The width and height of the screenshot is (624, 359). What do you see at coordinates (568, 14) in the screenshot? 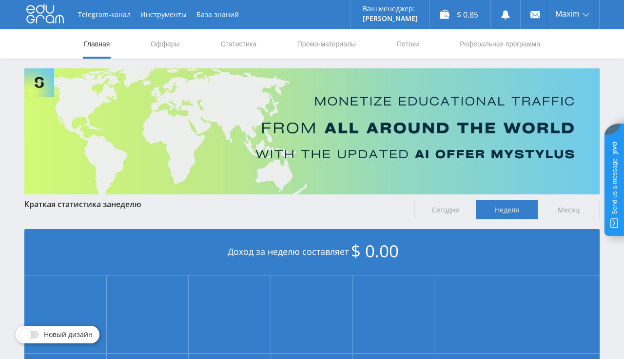
I see `span: Maxim` at bounding box center [568, 14].